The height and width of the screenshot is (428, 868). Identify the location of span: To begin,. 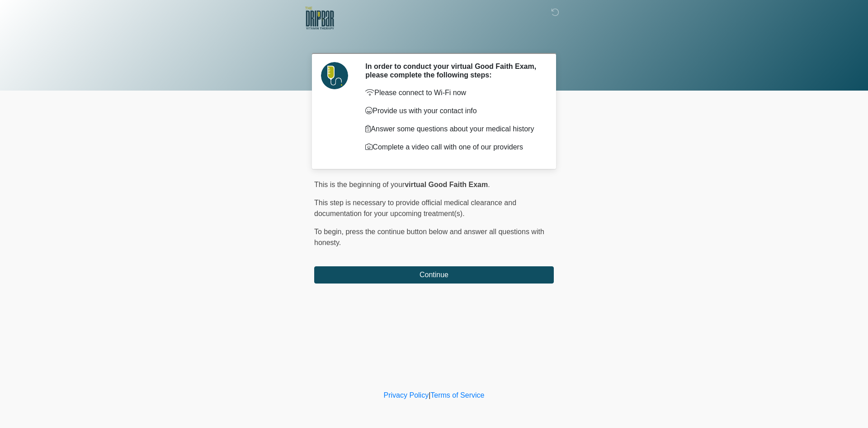
(330, 231).